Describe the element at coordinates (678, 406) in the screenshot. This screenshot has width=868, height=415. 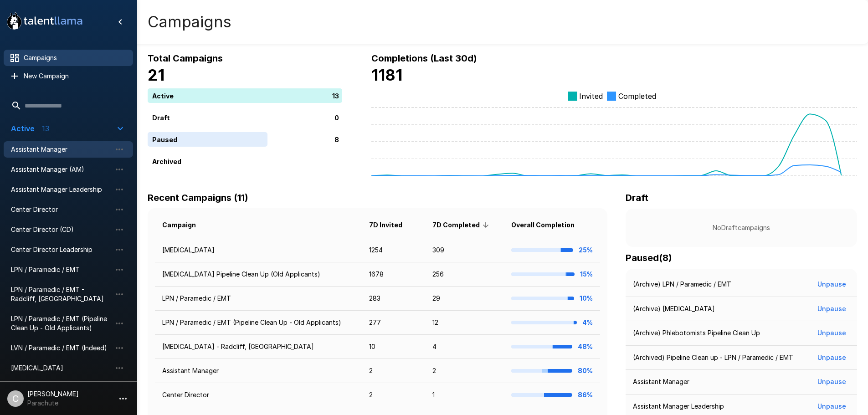
I see `p: Assistant Manager Leadership` at that location.